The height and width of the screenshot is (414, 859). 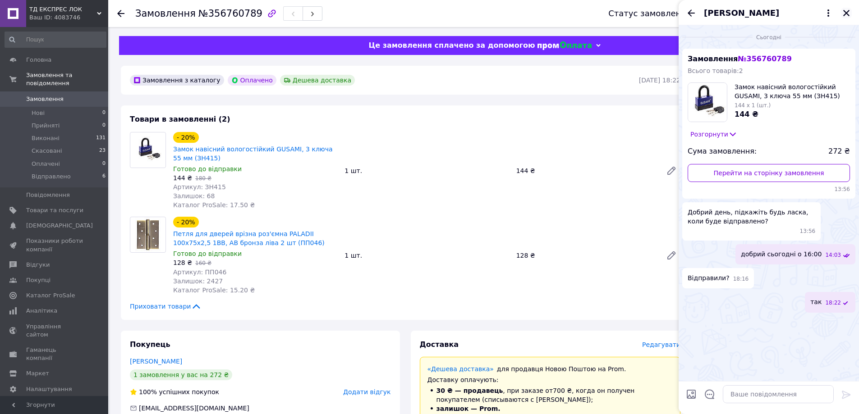 I want to click on a: Петля для дверей врізна роз'ємна PALADII 100х75х2,5 1ВВ, AB бронза ліва 2 шт (ПП046), so click(x=249, y=239).